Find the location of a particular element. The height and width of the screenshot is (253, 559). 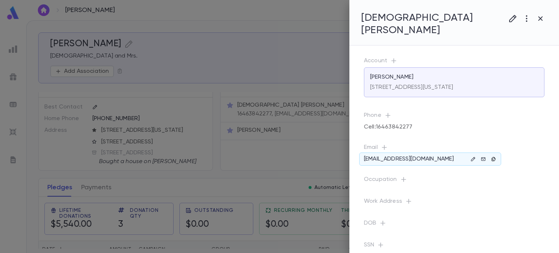

p: DOB is located at coordinates (454, 225).